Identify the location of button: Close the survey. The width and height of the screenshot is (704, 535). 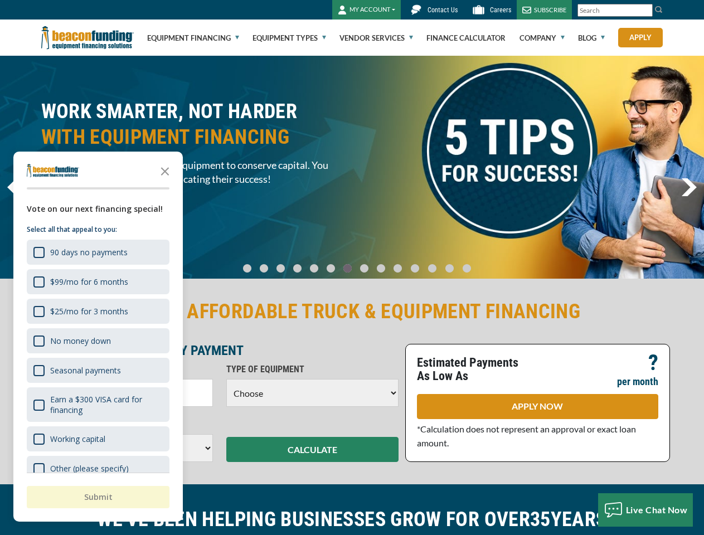
(165, 171).